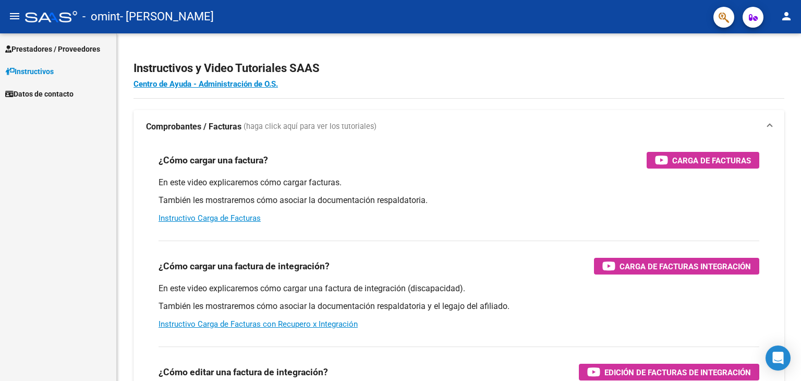  Describe the element at coordinates (258, 324) in the screenshot. I see `a: Instructivo Carga de Facturas con Recupero x Integración` at that location.